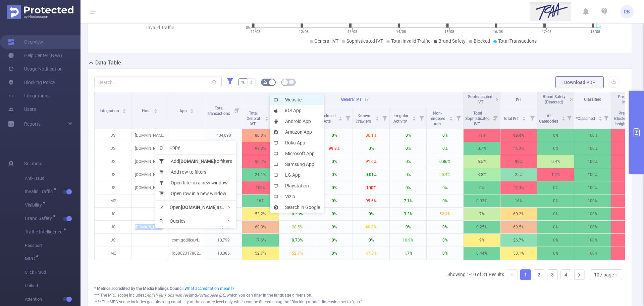 Image resolution: width=644 pixels, height=306 pixels. I want to click on p: 20.4%, so click(445, 174).